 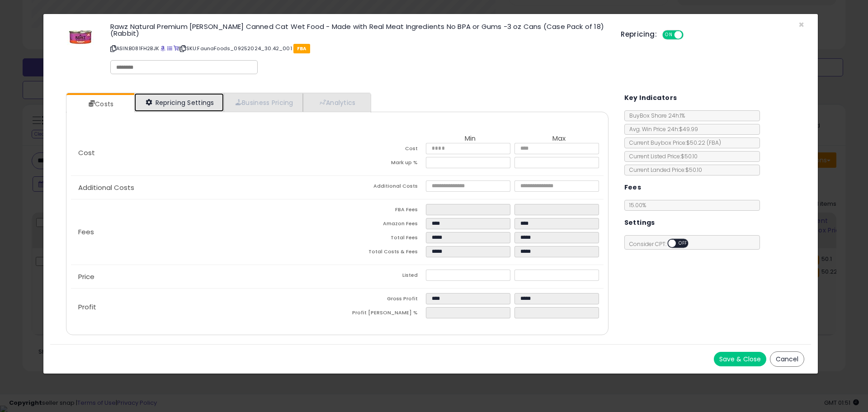 I want to click on span: Current Buybox Price:, so click(x=672, y=143).